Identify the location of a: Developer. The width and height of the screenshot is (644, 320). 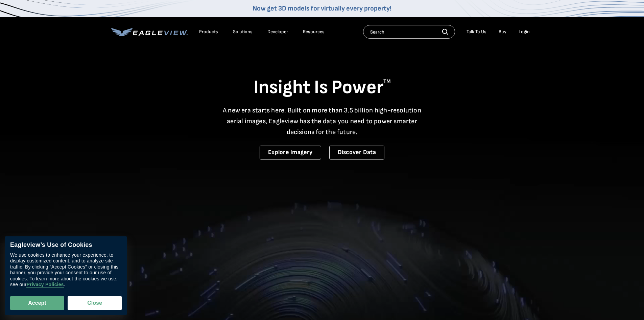
(278, 32).